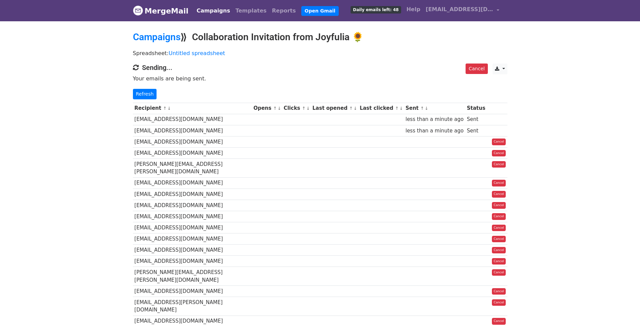  I want to click on span: Daily emails left: 48, so click(376, 10).